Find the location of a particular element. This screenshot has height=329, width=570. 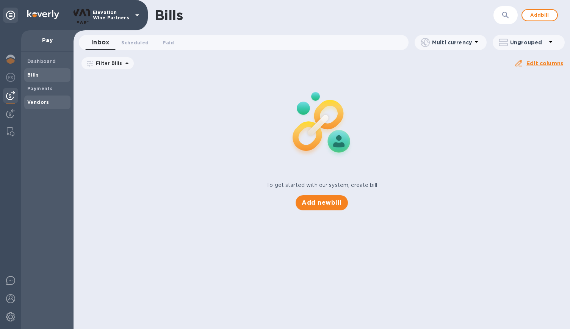

button: Addbill is located at coordinates (540, 15).